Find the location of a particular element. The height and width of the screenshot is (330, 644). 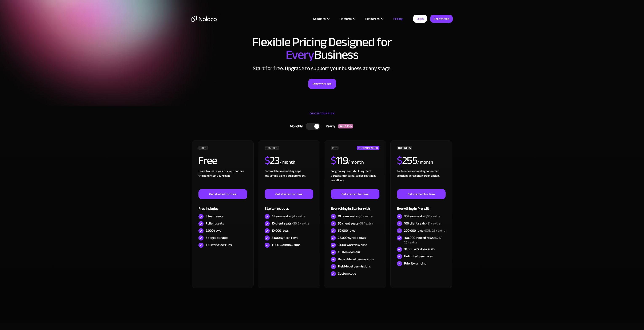

a: Pricing is located at coordinates (398, 18).